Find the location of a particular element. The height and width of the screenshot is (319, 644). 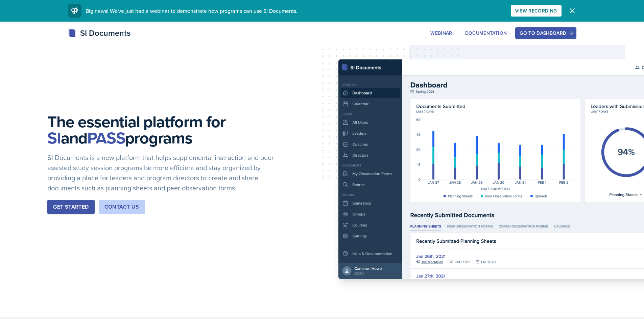

button: Webinar is located at coordinates (441, 33).